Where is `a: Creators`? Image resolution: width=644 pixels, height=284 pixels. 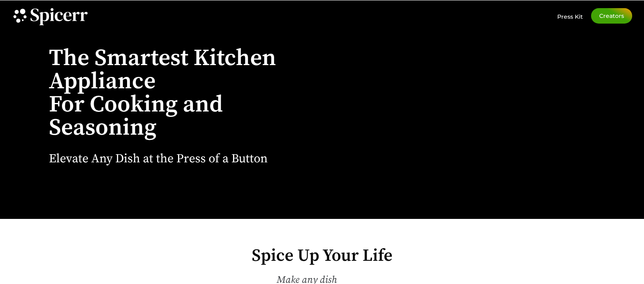 a: Creators is located at coordinates (611, 16).